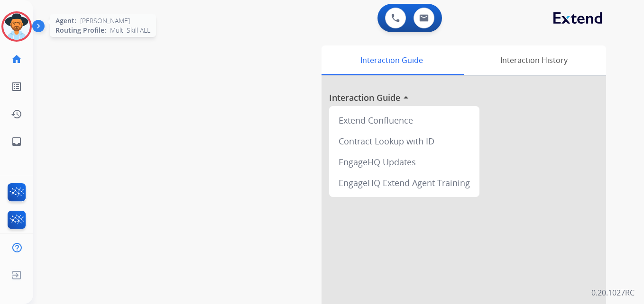 The image size is (644, 304). I want to click on mat-icon: history, so click(17, 114).